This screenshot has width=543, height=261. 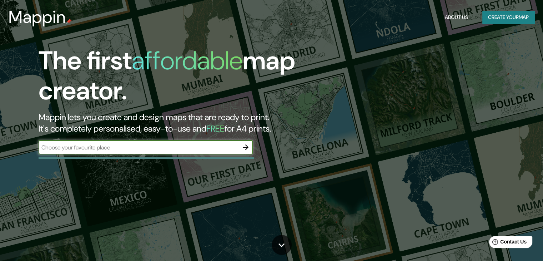 I want to click on h1: The first map creator., so click(x=174, y=79).